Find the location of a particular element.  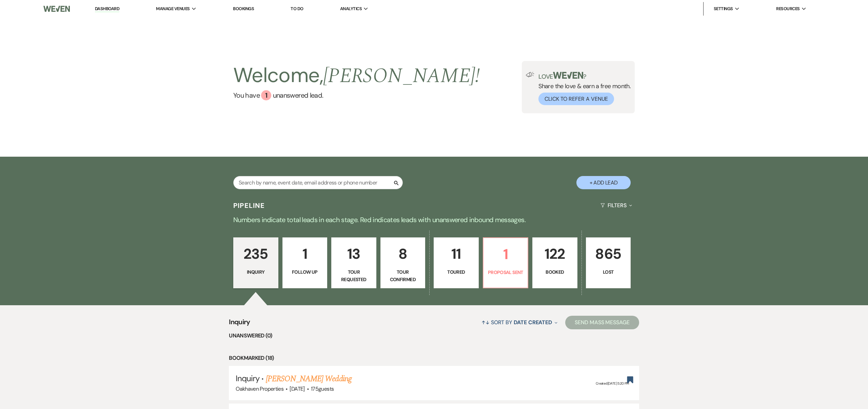

a: 8Tour Confirmed is located at coordinates (403, 263).